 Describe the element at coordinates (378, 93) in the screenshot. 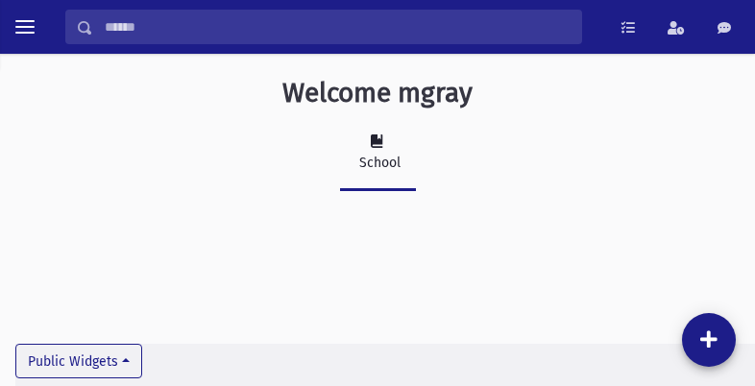

I see `h3: Welcome mgray` at that location.